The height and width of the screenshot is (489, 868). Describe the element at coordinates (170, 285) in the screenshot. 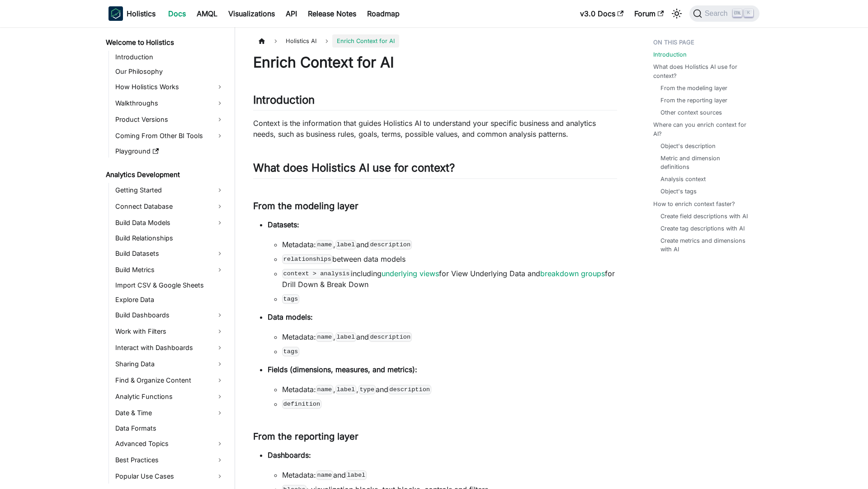

I see `a: Import CSV & Google Sheets` at that location.